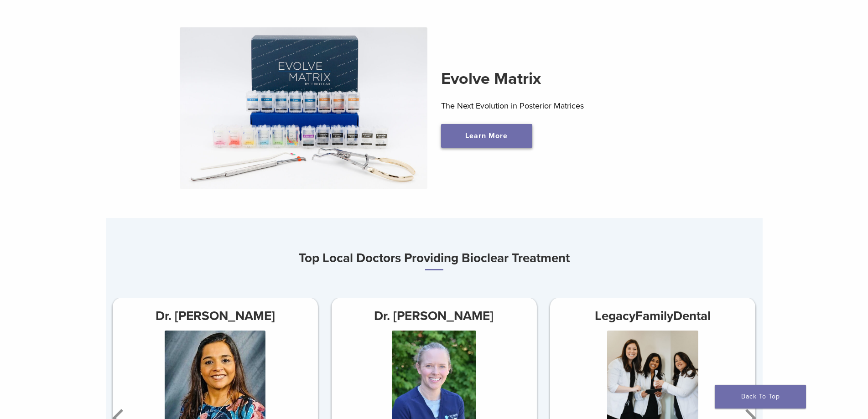  What do you see at coordinates (565, 106) in the screenshot?
I see `p: The Next Evolution in Posterior Matrices` at bounding box center [565, 106].